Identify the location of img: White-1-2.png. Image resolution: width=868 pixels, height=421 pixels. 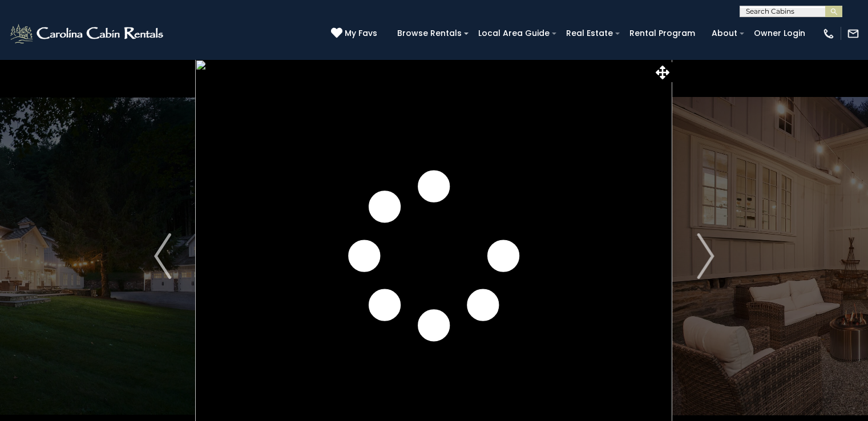
(87, 34).